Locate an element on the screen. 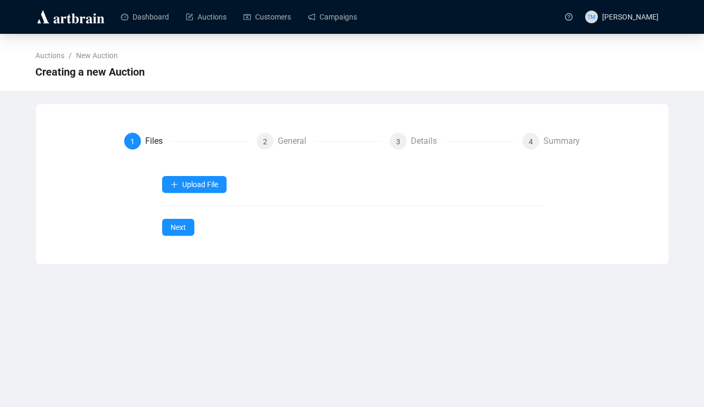 This screenshot has width=704, height=407. span: 3 is located at coordinates (398, 141).